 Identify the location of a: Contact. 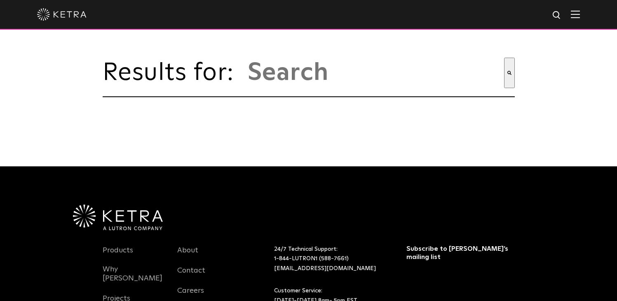
(191, 276).